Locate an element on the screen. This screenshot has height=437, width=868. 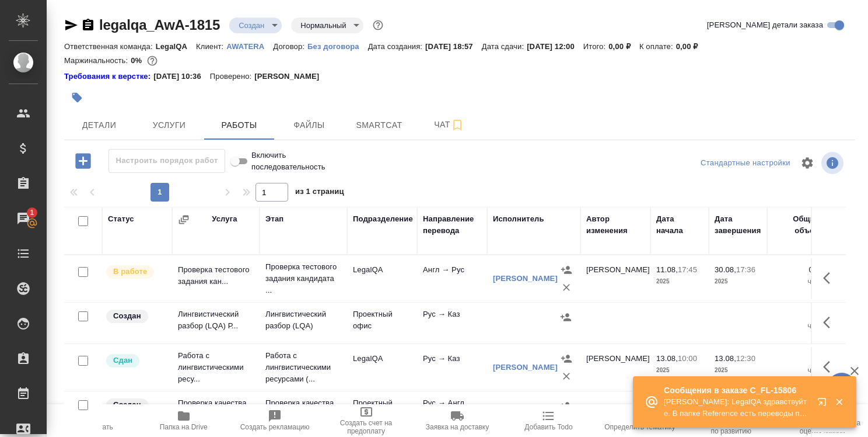
span: Чат is located at coordinates (449, 125).